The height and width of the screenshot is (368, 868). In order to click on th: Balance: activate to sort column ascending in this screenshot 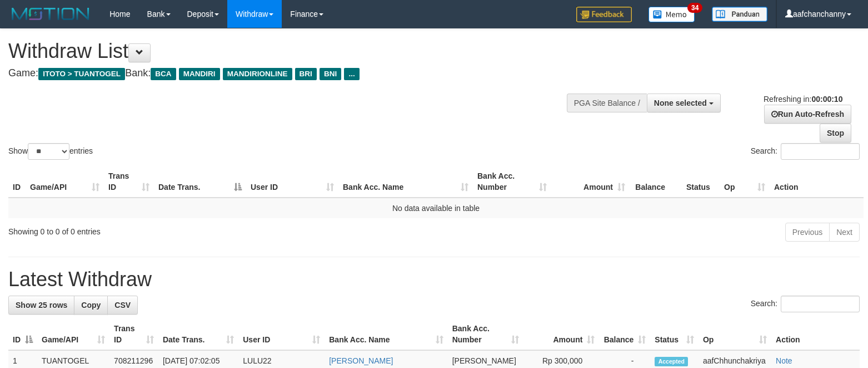, I will do `click(625, 334)`.